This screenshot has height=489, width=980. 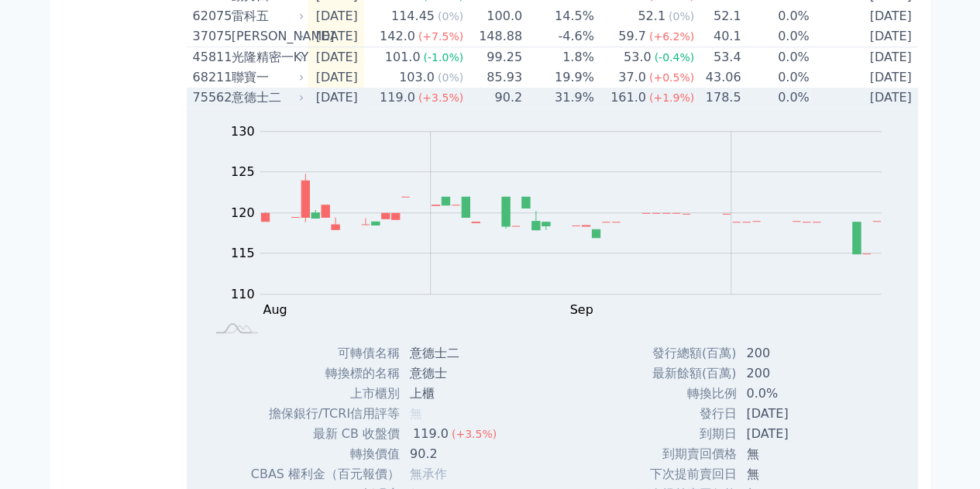 What do you see at coordinates (210, 78) in the screenshot?
I see `div: 68211` at bounding box center [210, 78].